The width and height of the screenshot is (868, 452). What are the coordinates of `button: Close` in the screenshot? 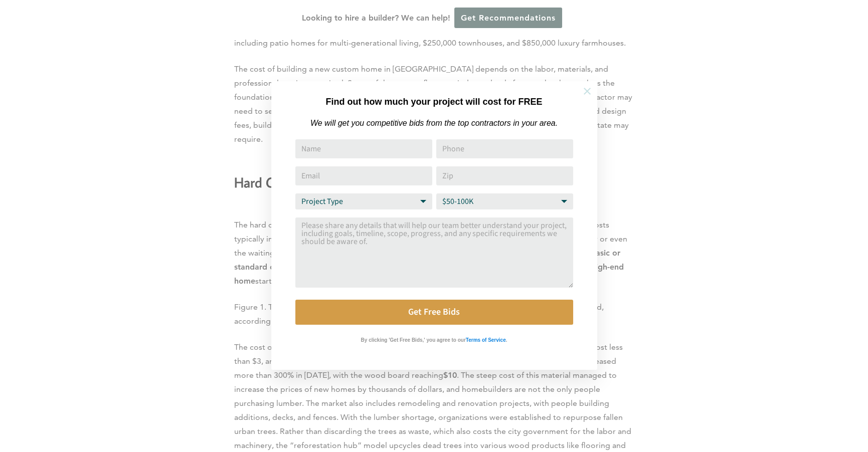 It's located at (587, 91).